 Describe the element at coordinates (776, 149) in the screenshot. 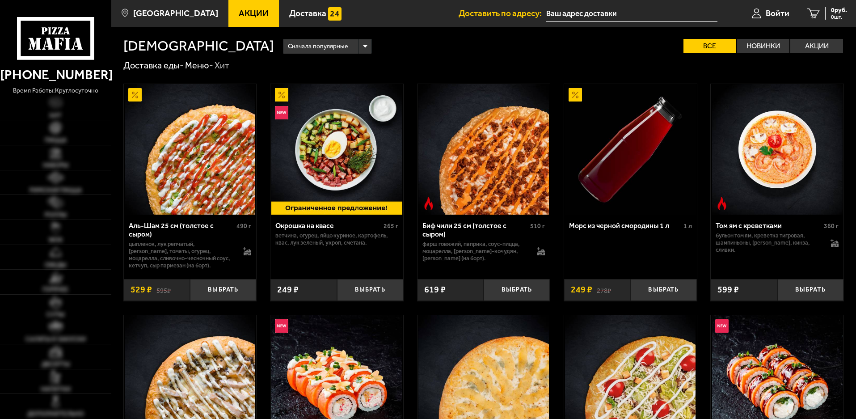

I see `a: Острое блюдоТом ям с креветками` at that location.